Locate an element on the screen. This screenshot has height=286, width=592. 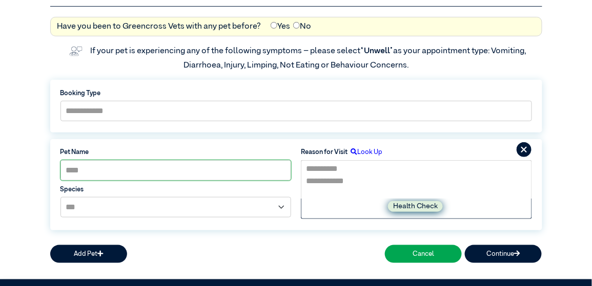
label: No is located at coordinates (302, 27).